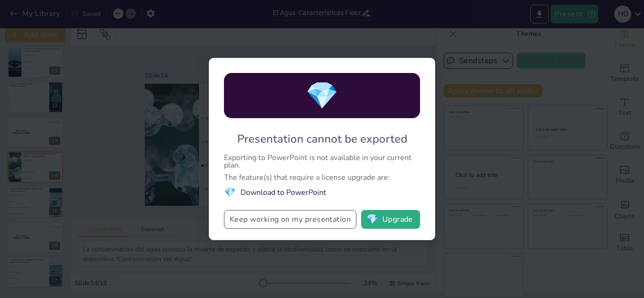 The height and width of the screenshot is (298, 644). Describe the element at coordinates (290, 219) in the screenshot. I see `button: Keep working on my presentation` at that location.